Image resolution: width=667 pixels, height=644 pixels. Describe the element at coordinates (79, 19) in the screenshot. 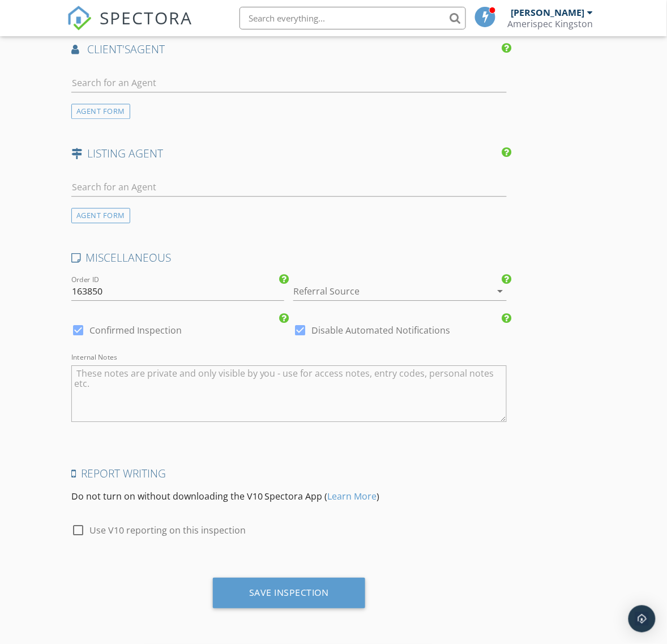

I see `img: The Best Home Inspection Software - Spectora` at that location.